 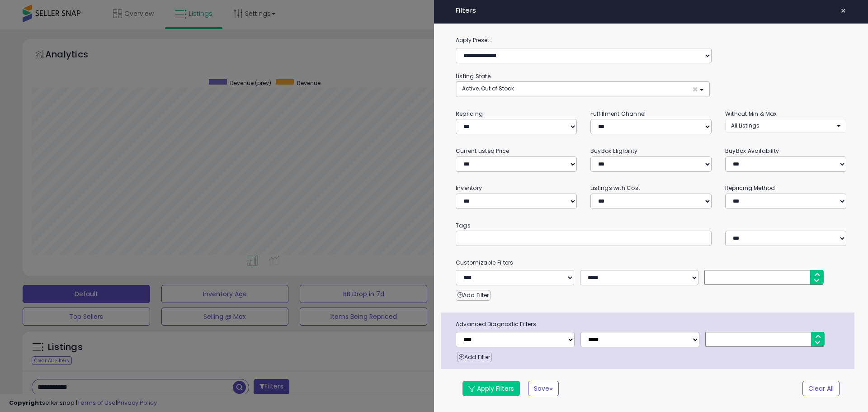 What do you see at coordinates (487, 88) in the screenshot?
I see `span: Active, Out of Stock` at bounding box center [487, 88].